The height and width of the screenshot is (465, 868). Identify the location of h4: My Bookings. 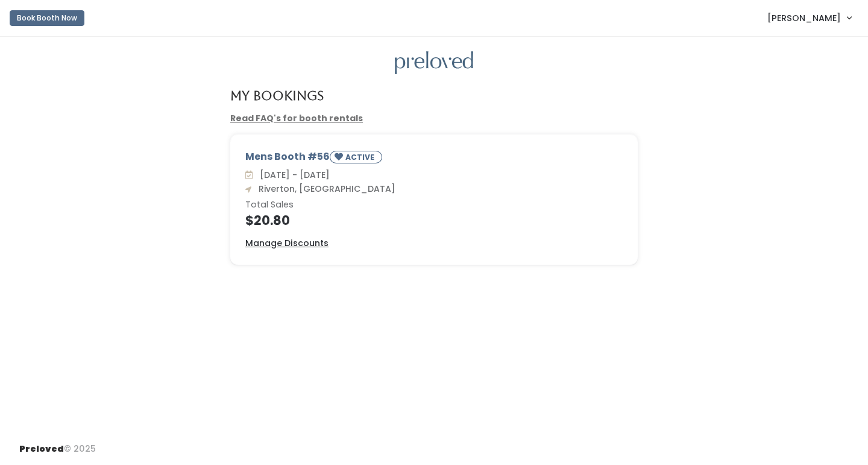
(277, 95).